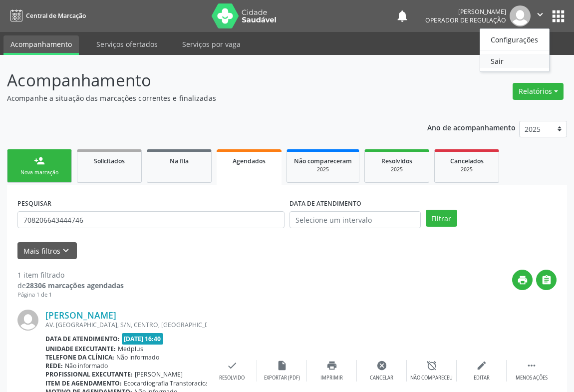  What do you see at coordinates (355, 219) in the screenshot?
I see `input: Selecione um intervalo` at bounding box center [355, 219].